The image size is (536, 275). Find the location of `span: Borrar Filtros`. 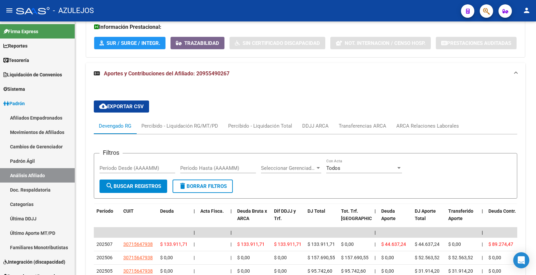

span: Borrar Filtros is located at coordinates (203, 186).